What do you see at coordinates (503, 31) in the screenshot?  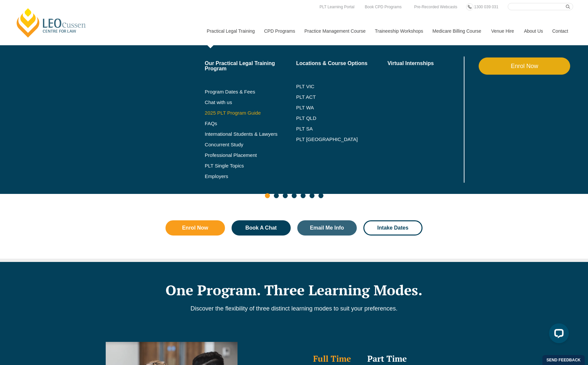 I see `a: Venue Hire` at bounding box center [503, 31].